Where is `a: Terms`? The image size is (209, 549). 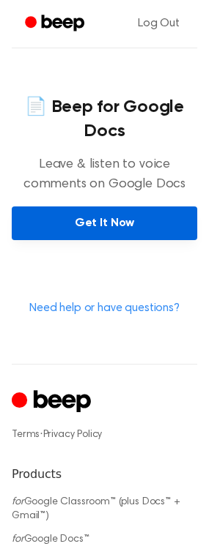
a: Terms is located at coordinates (26, 435).